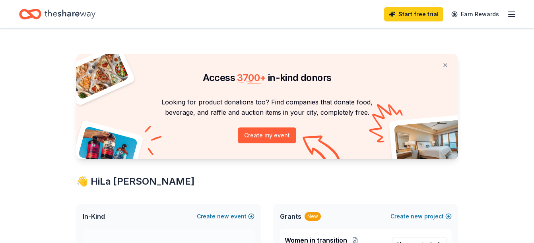  What do you see at coordinates (94, 217) in the screenshot?
I see `span: In-Kind` at bounding box center [94, 217].